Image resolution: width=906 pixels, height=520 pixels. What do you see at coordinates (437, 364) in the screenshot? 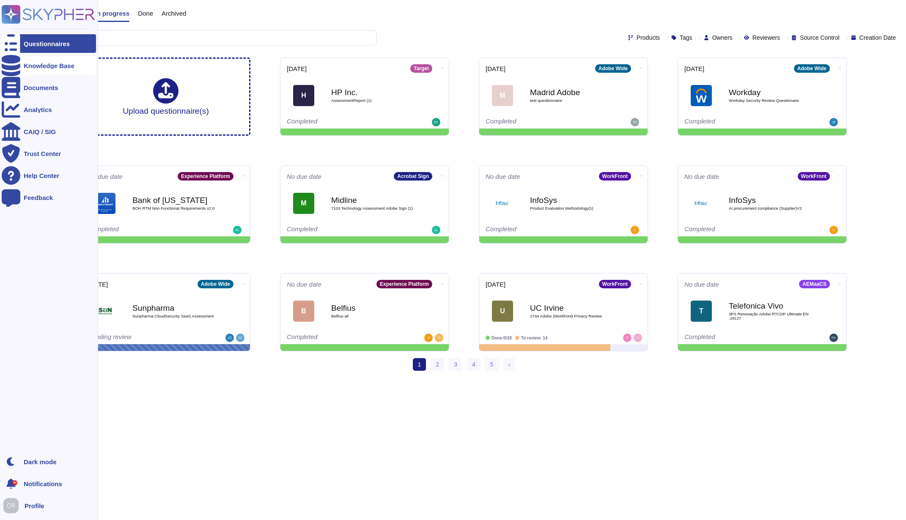
I see `a: 2` at bounding box center [437, 364].